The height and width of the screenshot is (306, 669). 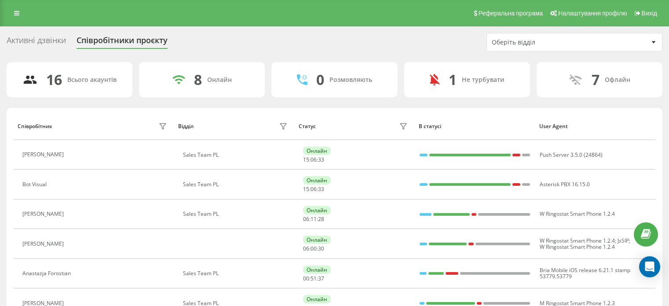 I want to click on div: Всього акаунтів, so click(x=92, y=80).